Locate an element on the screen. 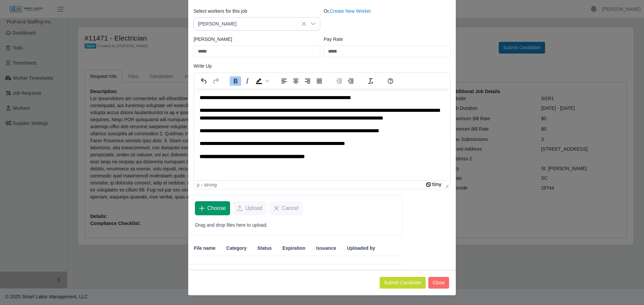 This screenshot has height=305, width=644. button: Decrease indent is located at coordinates (339, 81).